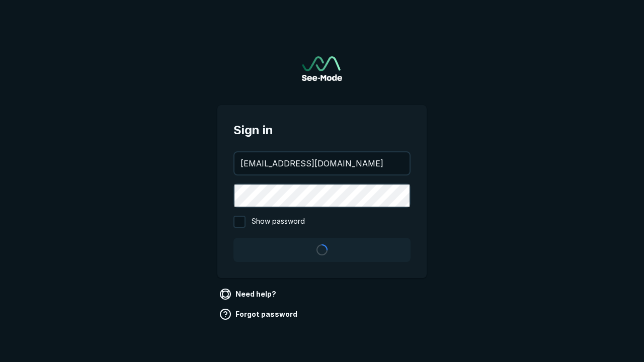  Describe the element at coordinates (322, 163) in the screenshot. I see `input: your@email.com` at that location.